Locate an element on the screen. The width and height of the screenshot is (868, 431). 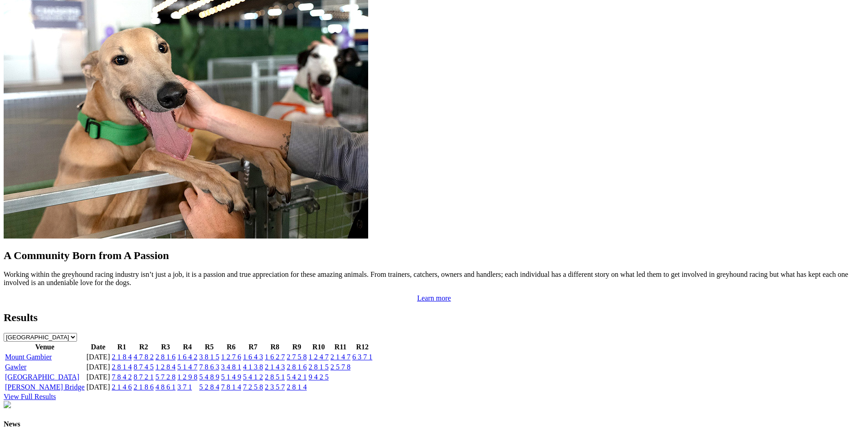
a: 5 7 2 8 is located at coordinates (166, 377).